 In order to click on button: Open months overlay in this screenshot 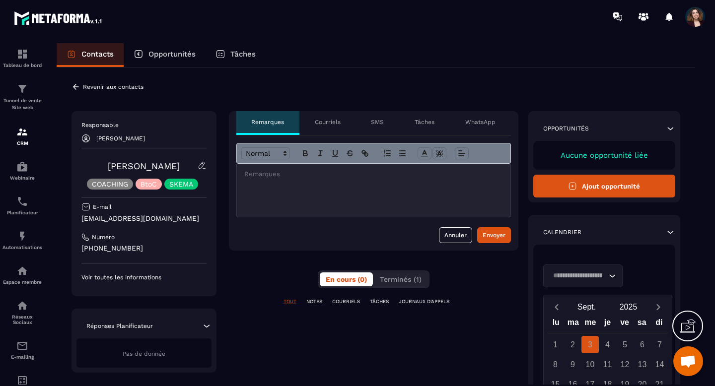, I will do `click(587, 307)`.